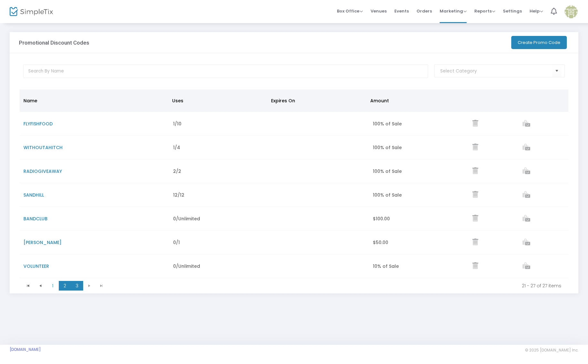  I want to click on span: Reports, so click(485, 11).